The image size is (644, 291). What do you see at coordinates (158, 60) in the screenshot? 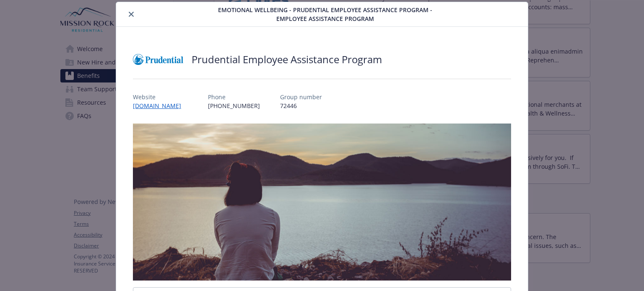
I see `img: Prudential Insurance Co of America` at bounding box center [158, 60].